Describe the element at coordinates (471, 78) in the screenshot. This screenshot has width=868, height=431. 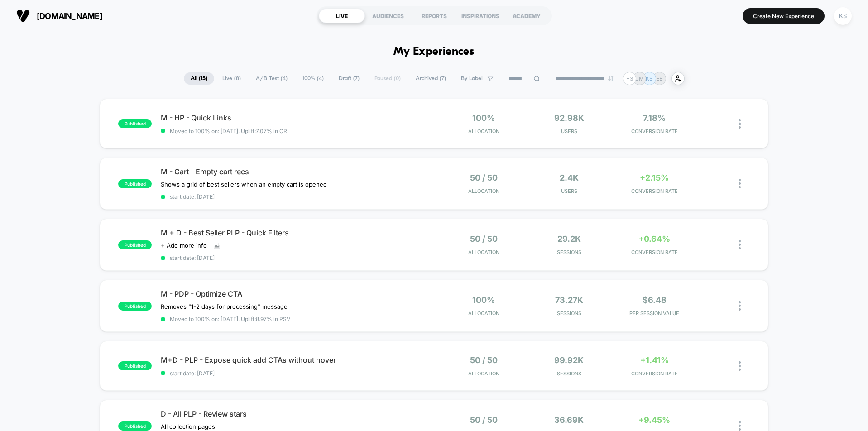
I see `span: By Label` at that location.